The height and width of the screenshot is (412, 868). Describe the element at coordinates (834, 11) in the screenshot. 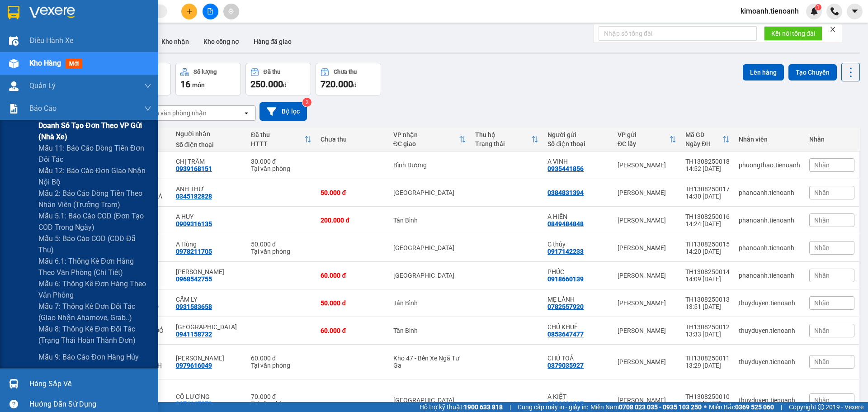

I see `img: phone-icon` at that location.